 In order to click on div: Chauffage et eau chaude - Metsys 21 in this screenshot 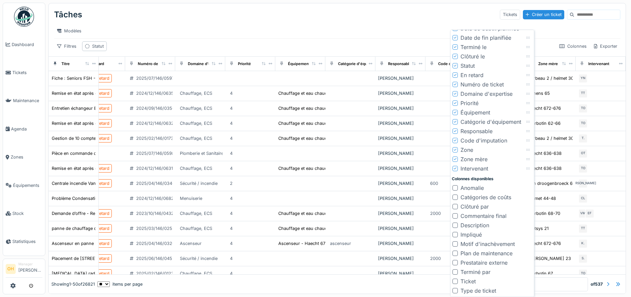, I will do `click(316, 228)`.